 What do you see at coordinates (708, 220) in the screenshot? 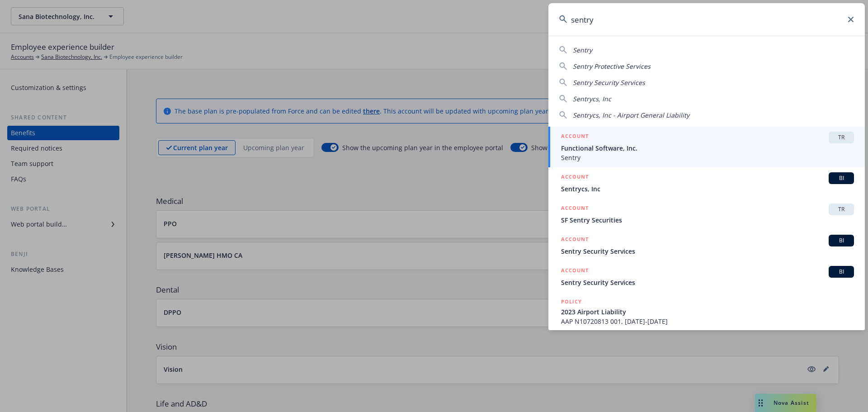
I see `span: SF Sentry Securities` at bounding box center [708, 220].